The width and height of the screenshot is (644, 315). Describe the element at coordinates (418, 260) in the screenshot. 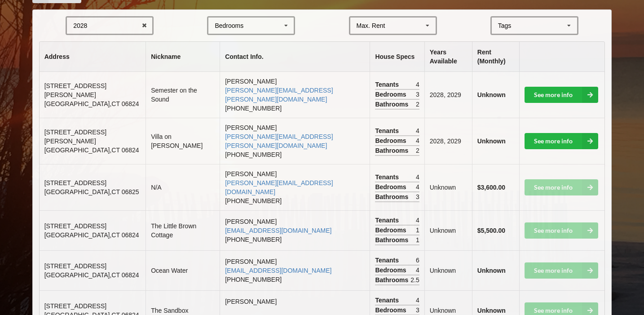

I see `span: 6` at that location.